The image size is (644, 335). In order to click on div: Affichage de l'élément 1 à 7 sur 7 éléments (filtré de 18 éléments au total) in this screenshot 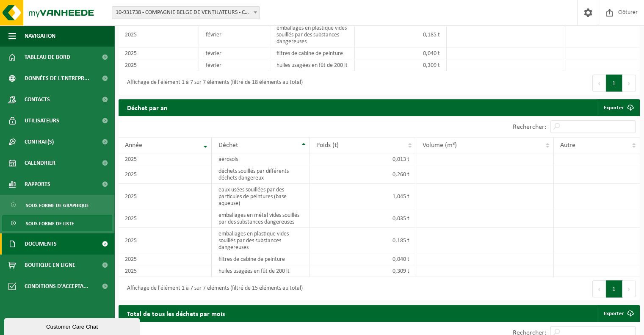, I will do `click(213, 83)`.